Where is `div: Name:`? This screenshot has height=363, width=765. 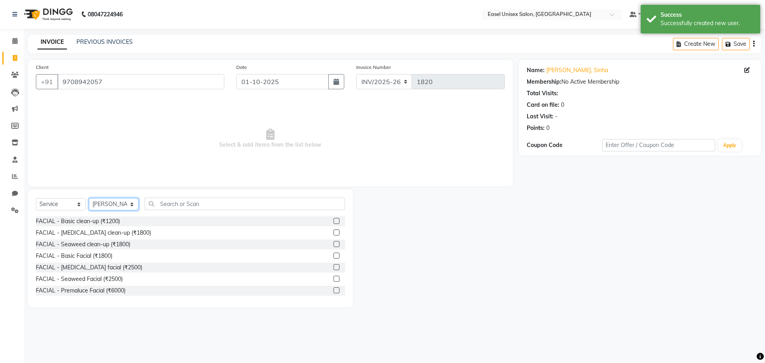
div: Name: is located at coordinates (536, 70).